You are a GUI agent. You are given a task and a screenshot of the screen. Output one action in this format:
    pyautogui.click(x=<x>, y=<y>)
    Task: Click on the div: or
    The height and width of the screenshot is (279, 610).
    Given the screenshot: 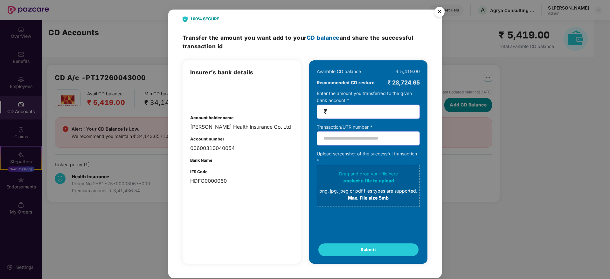 What is the action you would take?
    pyautogui.click(x=368, y=181)
    